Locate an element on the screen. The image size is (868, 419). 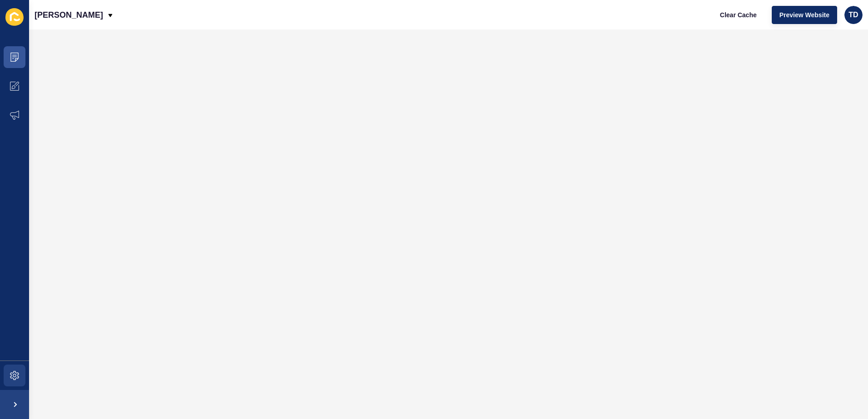
span: Clear Cache is located at coordinates (738, 15).